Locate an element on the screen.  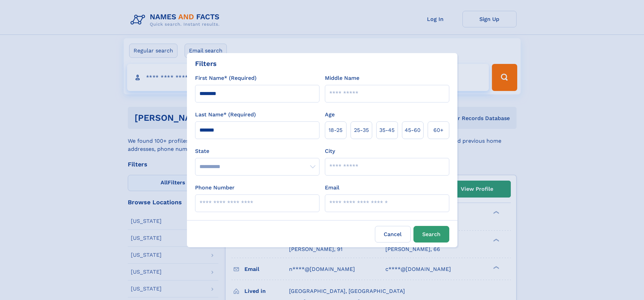
label: Age is located at coordinates (330, 115).